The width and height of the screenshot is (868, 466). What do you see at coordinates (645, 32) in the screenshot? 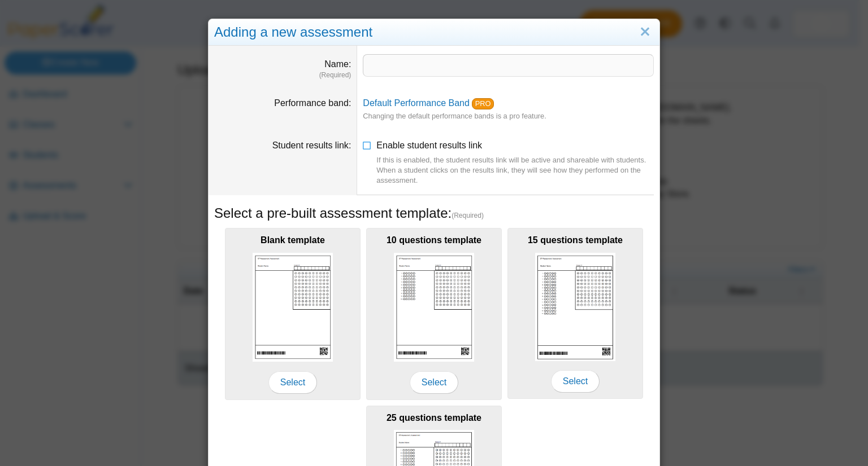
I see `a: Close` at bounding box center [645, 32].